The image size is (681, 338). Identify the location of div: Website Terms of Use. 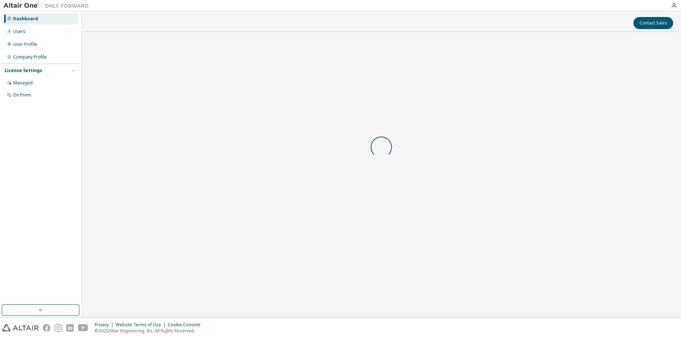
(142, 325).